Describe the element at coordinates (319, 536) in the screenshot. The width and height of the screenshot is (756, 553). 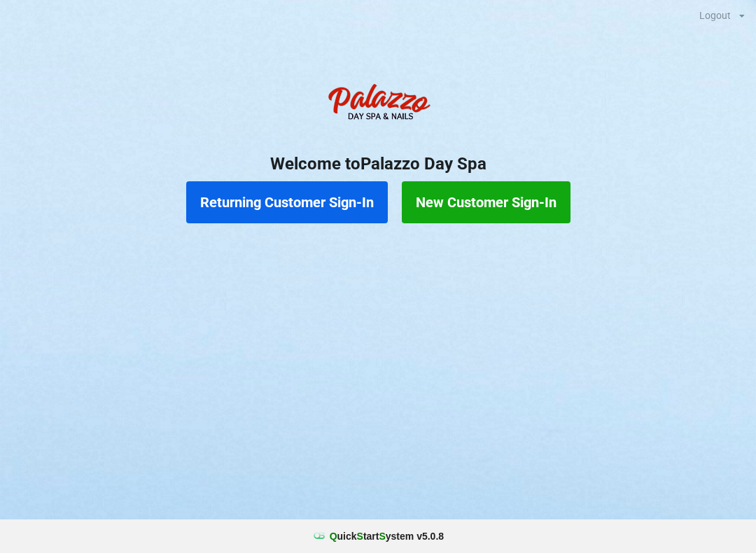
I see `img: favicon.ico` at that location.